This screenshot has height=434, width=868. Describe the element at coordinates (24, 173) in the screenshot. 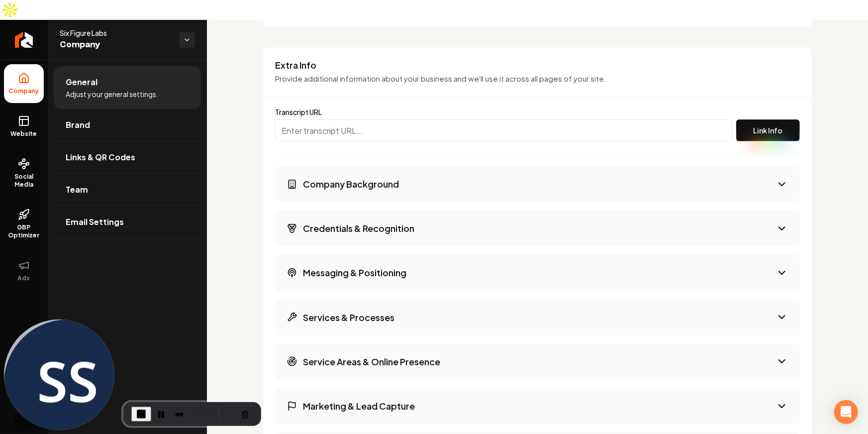

I see `a: Social Media` at that location.